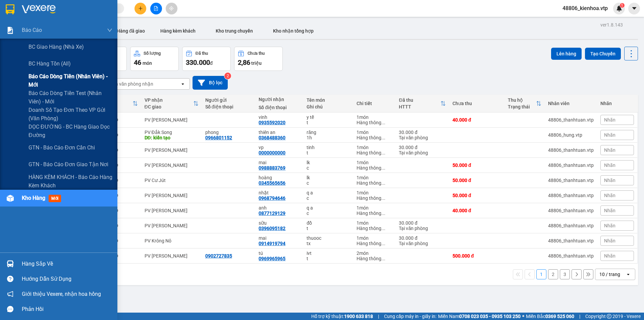 This screenshot has height=320, width=644. Describe the element at coordinates (206, 59) in the screenshot. I see `button: Đã thu330.000đ` at that location.